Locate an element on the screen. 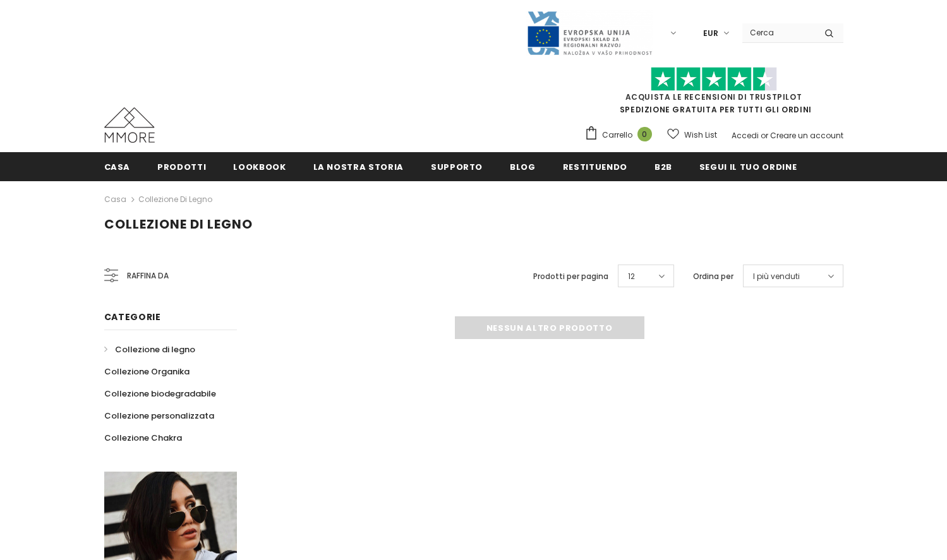 The width and height of the screenshot is (947, 560). span: Prodotti is located at coordinates (182, 166).